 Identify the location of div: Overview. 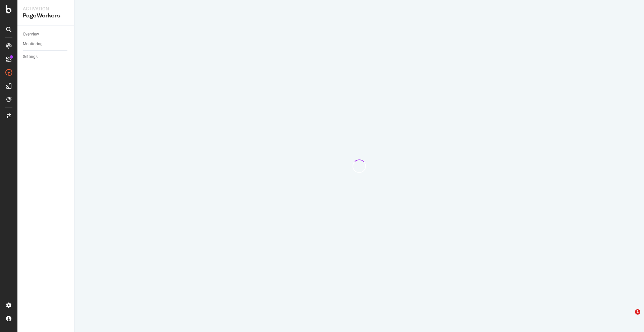
(31, 34).